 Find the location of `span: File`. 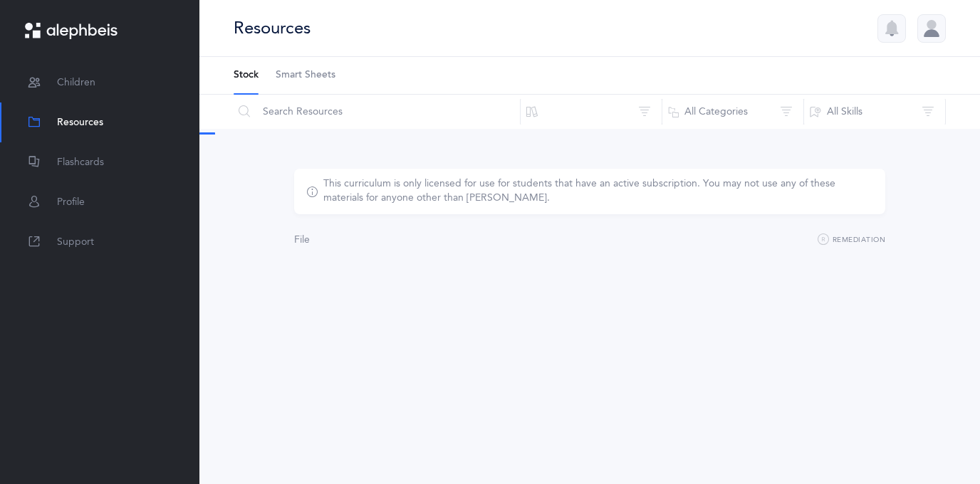

span: File is located at coordinates (302, 240).